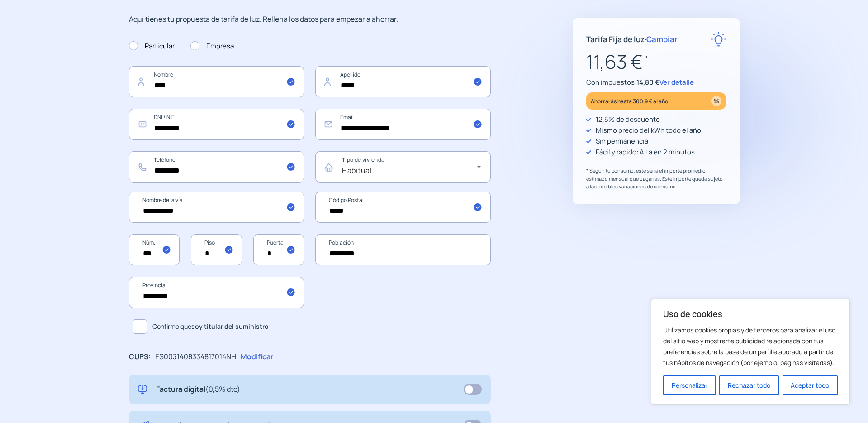 The width and height of the screenshot is (868, 423). What do you see at coordinates (656, 62) in the screenshot?
I see `p: 11,63 €` at bounding box center [656, 62].